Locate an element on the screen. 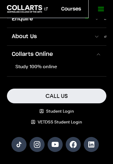 The height and width of the screenshot is (164, 113). a: VETDSS Student Login is located at coordinates (57, 122).